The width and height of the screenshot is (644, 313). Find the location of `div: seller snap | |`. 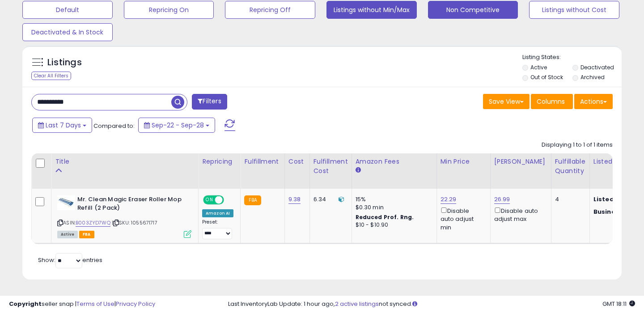

div: seller snap | | is located at coordinates (82, 304).